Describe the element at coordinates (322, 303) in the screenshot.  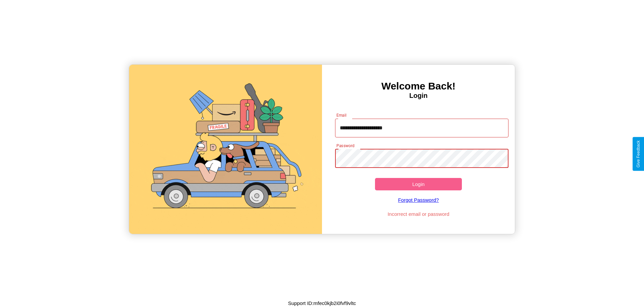
I see `p: Support ID: mfec0kjb2i0fvf9vltc` at that location.